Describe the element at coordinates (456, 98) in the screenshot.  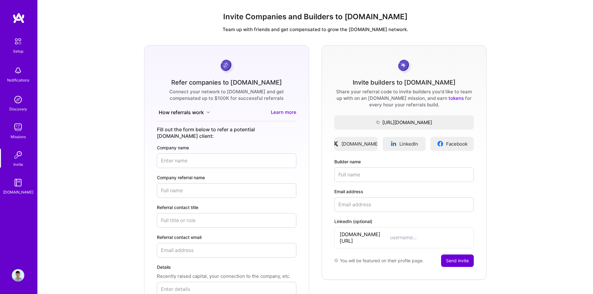
I see `a: tokens` at that location.